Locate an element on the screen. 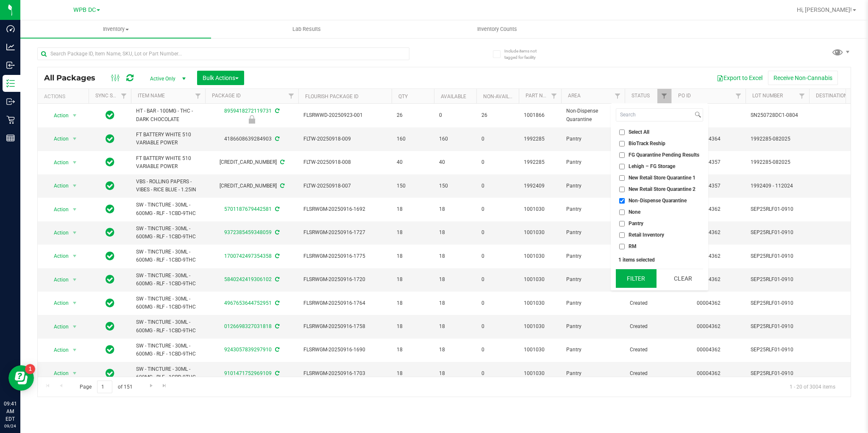  a: Available is located at coordinates (453, 96).